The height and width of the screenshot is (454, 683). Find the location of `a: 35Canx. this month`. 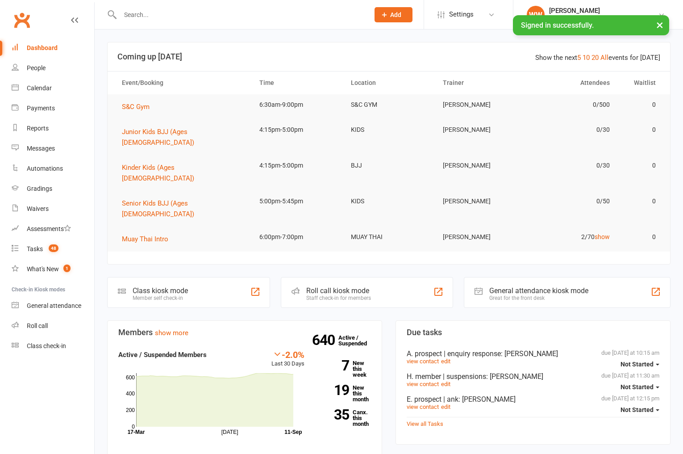

a: 35Canx. this month is located at coordinates (344, 418).